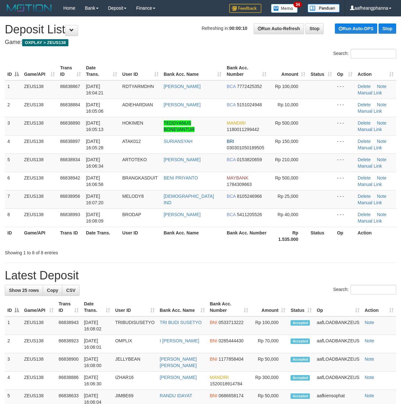 The width and height of the screenshot is (401, 404). Describe the element at coordinates (70, 160) in the screenshot. I see `span: 86838934` at that location.